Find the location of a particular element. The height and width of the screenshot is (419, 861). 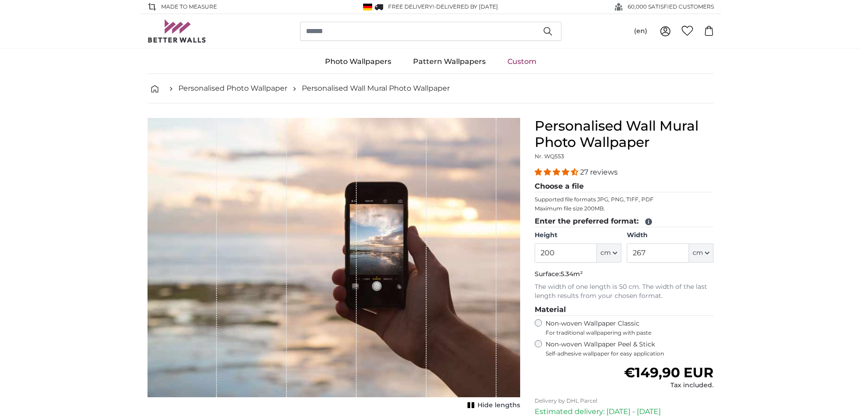

p: Maximum file size 200MB. is located at coordinates (624, 209).